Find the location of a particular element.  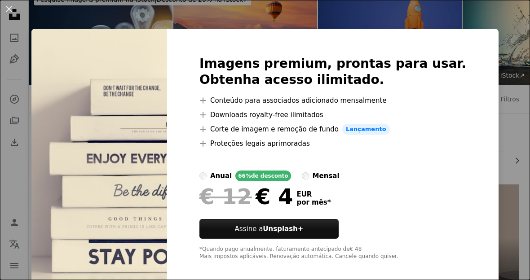

span: Lançamento is located at coordinates (366, 129).